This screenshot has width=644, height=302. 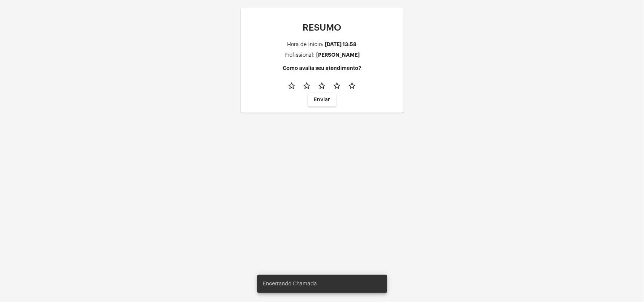 What do you see at coordinates (290, 284) in the screenshot?
I see `span: Encerrando Chamada` at bounding box center [290, 284].